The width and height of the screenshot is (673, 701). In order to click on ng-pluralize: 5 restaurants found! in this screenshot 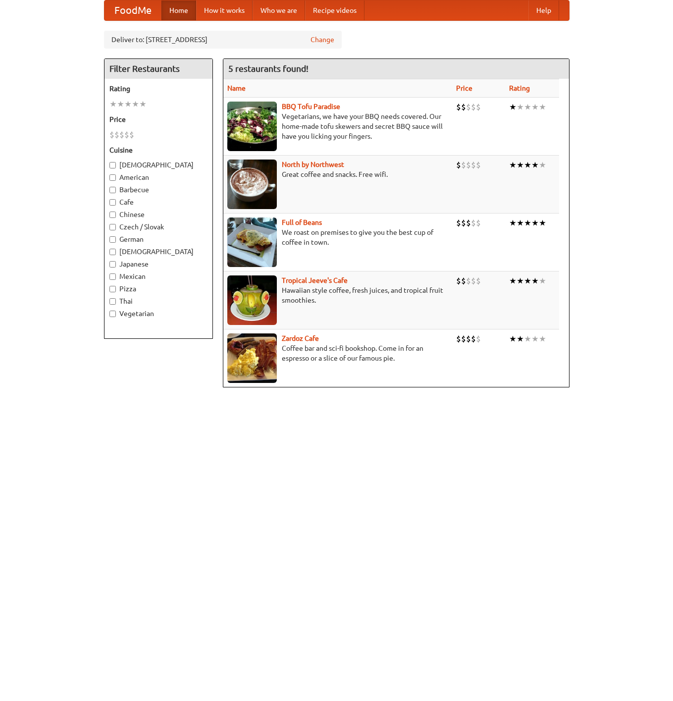, I will do `click(268, 68)`.